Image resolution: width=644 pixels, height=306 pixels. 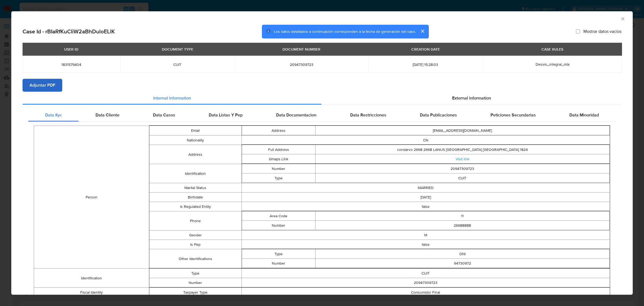 What do you see at coordinates (425, 188) in the screenshot?
I see `td: MARRIED` at bounding box center [425, 188].